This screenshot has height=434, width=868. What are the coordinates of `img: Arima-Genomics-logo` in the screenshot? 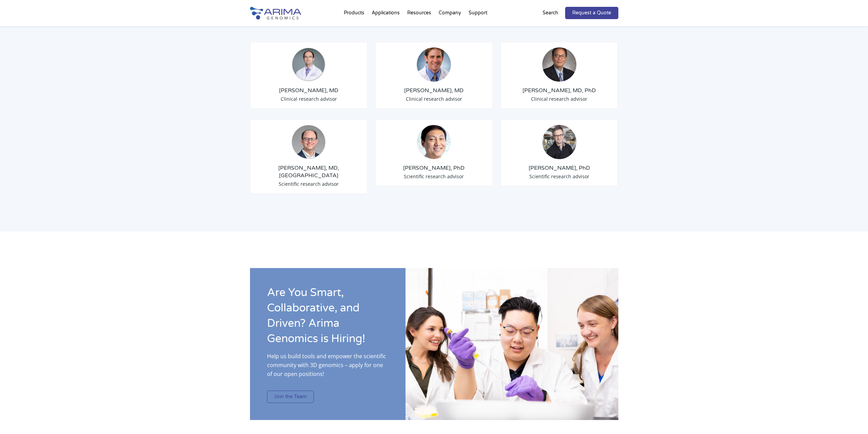 It's located at (276, 13).